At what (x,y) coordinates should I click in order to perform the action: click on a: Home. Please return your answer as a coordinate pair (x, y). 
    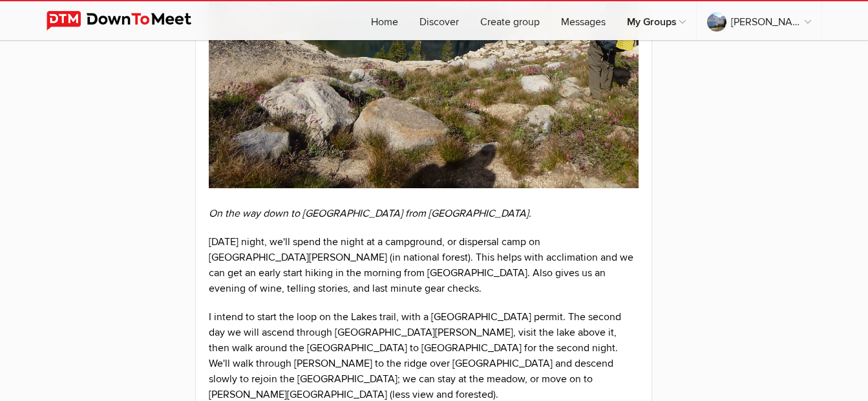
    Looking at the image, I should click on (385, 21).